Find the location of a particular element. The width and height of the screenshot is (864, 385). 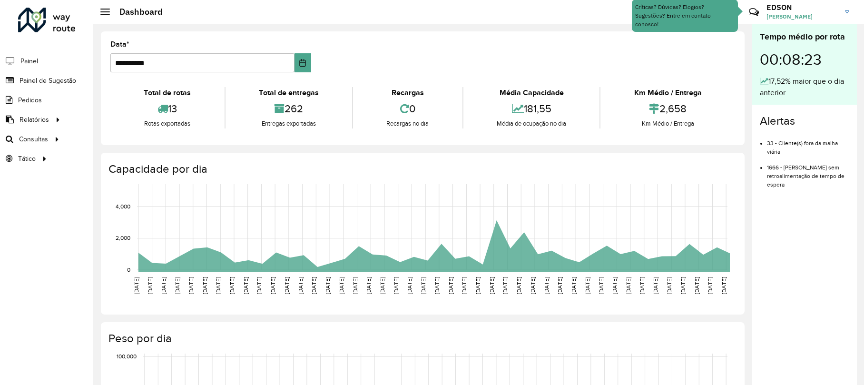

h4: Peso por dia is located at coordinates (421, 338).